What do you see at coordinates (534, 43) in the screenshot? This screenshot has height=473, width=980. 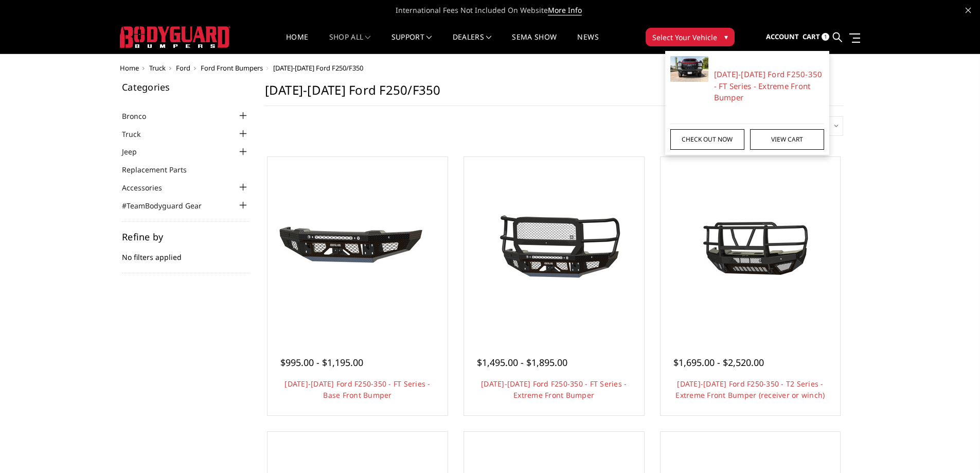 I see `a: SEMA Show` at bounding box center [534, 43].